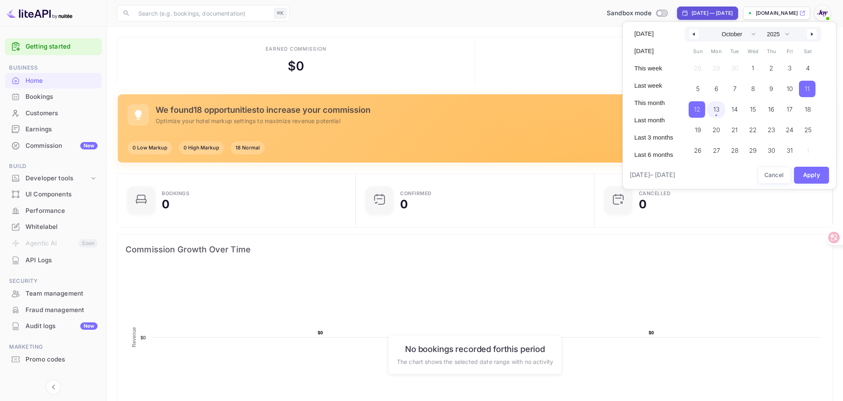  I want to click on button: This month, so click(654, 103).